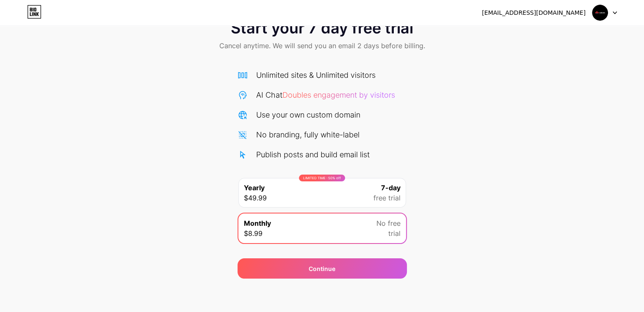 This screenshot has width=644, height=312. What do you see at coordinates (322, 269) in the screenshot?
I see `div: Continue` at bounding box center [322, 269].